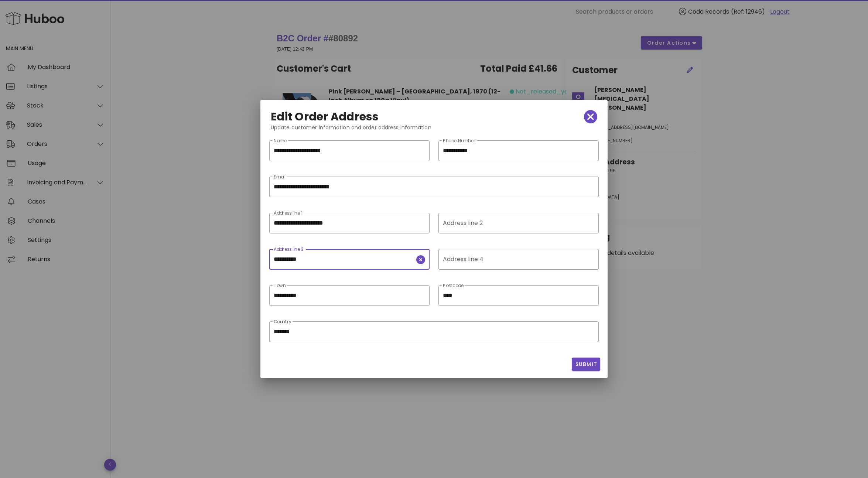  I want to click on label: Address line 1, so click(288, 213).